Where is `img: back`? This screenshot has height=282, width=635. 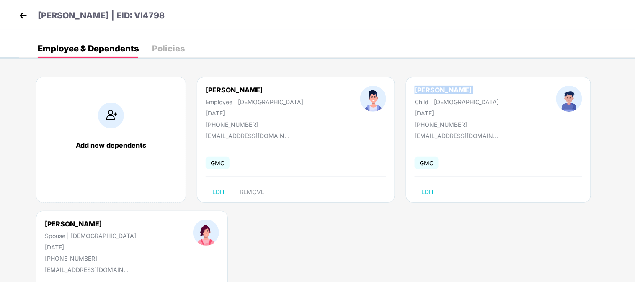
img: back is located at coordinates (23, 16).